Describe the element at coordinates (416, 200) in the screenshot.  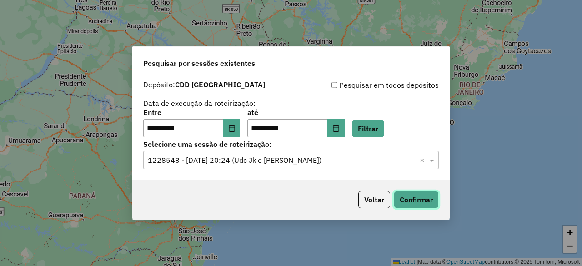
I see `button: Confirmar` at that location.